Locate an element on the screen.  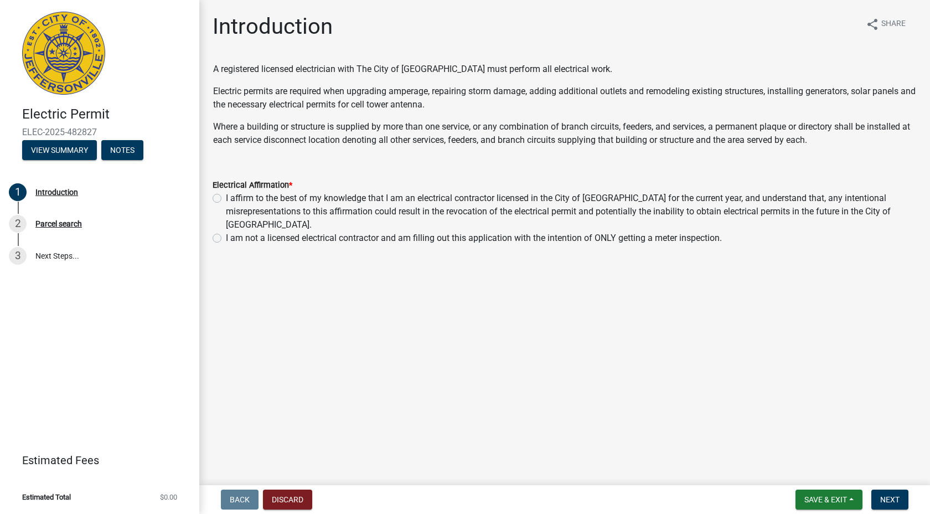
span: $0.00 is located at coordinates (168, 497).